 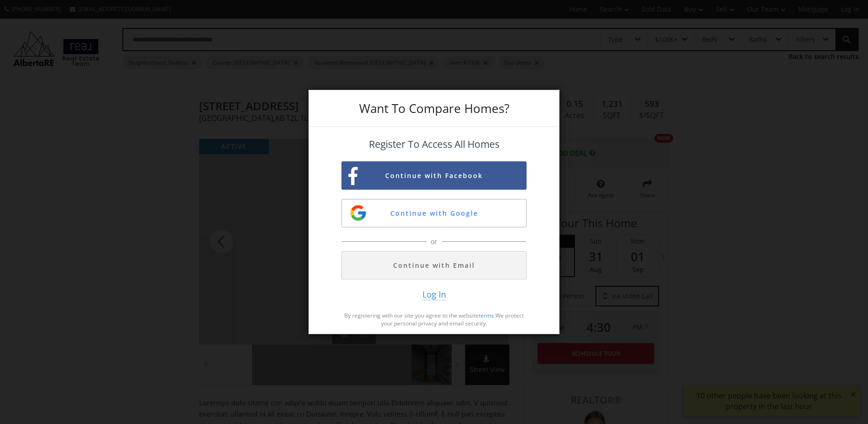 I want to click on a: terms, so click(x=486, y=316).